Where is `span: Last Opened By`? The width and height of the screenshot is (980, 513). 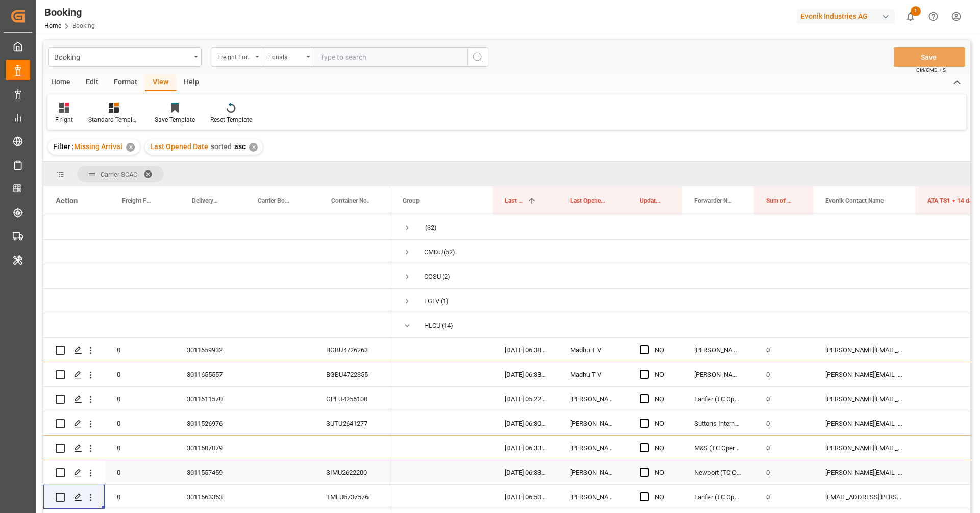 span: Last Opened By is located at coordinates (588, 200).